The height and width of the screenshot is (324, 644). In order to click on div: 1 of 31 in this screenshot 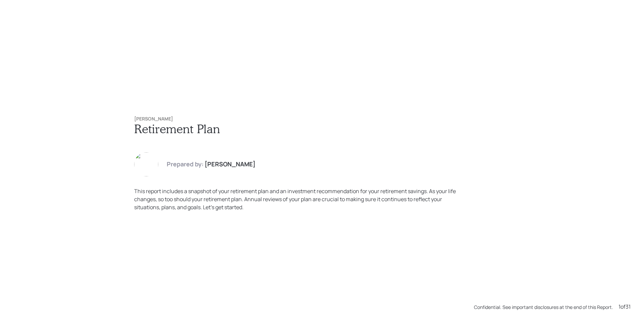, I will do `click(625, 307)`.